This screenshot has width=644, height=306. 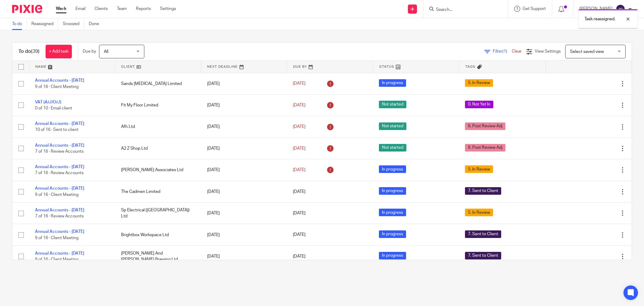 What do you see at coordinates (90, 51) in the screenshot?
I see `p: Due by` at bounding box center [90, 51].